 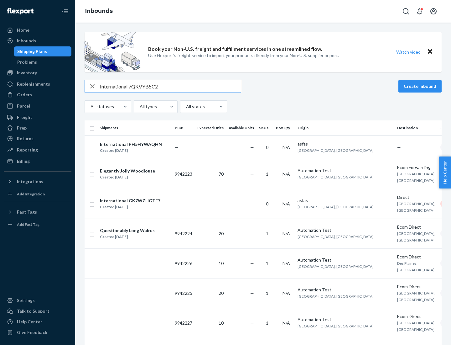 What do you see at coordinates (434, 11) in the screenshot?
I see `button: Open account menu` at bounding box center [434, 11].